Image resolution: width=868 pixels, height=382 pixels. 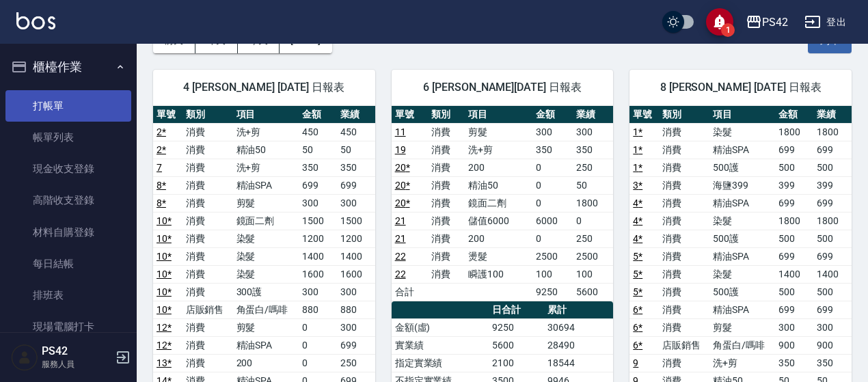 I want to click on td: 角蛋白/嗎啡, so click(x=743, y=345).